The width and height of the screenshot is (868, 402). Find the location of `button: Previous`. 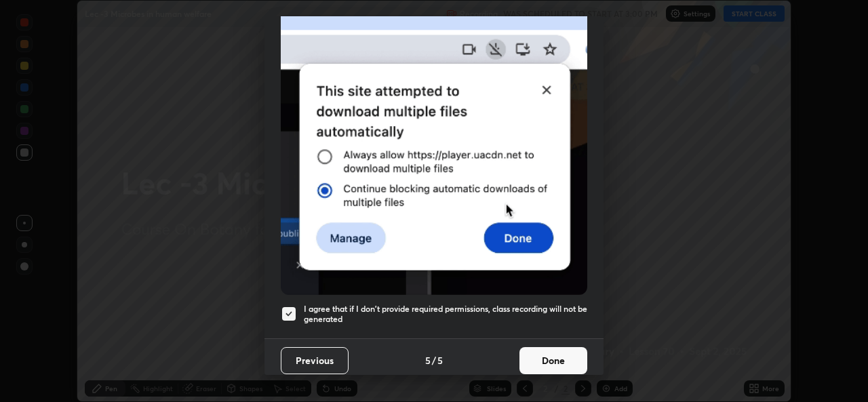

button: Previous is located at coordinates (315, 360).